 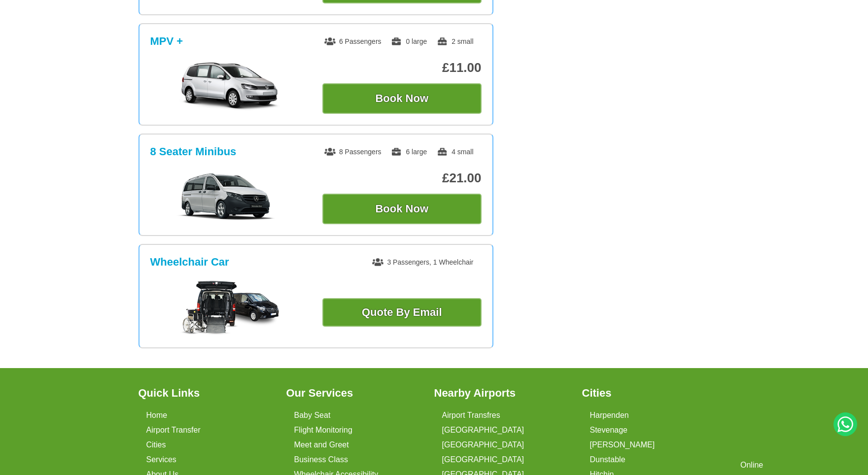 What do you see at coordinates (157, 415) in the screenshot?
I see `a: Home` at bounding box center [157, 415].